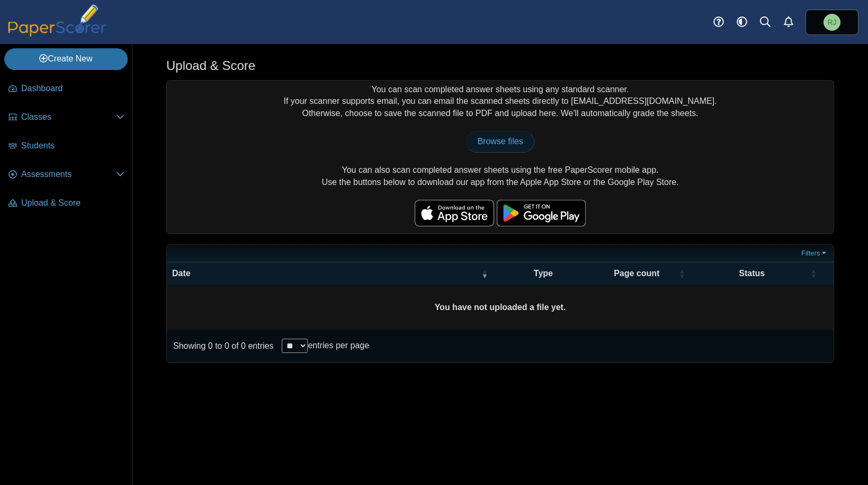 The height and width of the screenshot is (485, 868). I want to click on a: Filters, so click(815, 254).